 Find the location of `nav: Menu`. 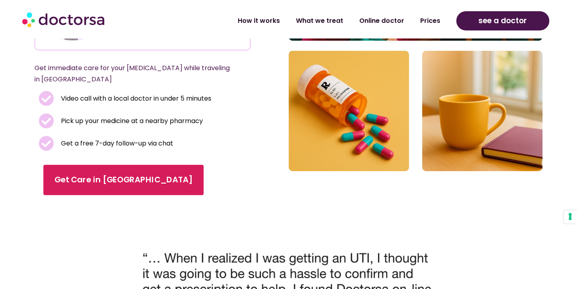

nav: Menu is located at coordinates (300, 21).